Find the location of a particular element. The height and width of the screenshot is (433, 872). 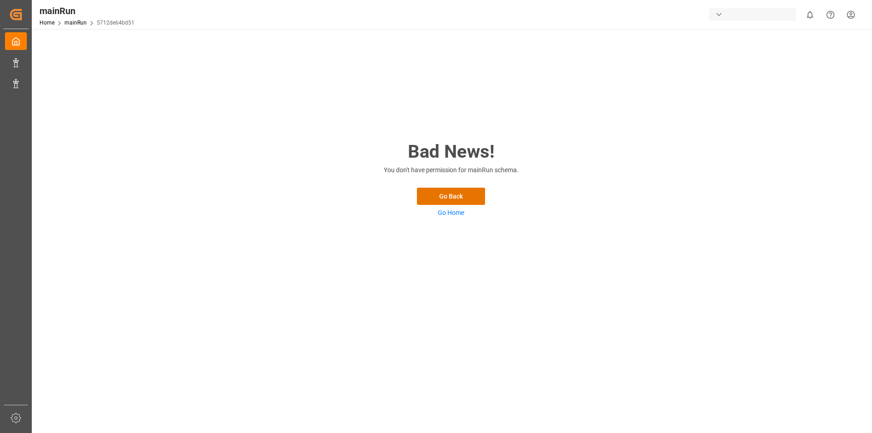

a: Home is located at coordinates (47, 23).